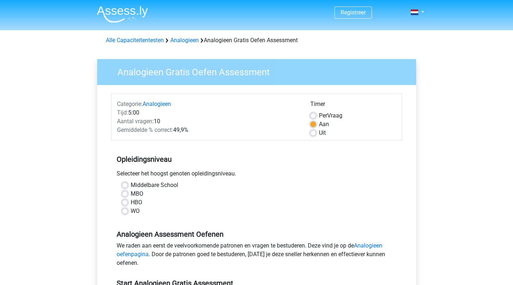 The image size is (513, 285). What do you see at coordinates (135, 121) in the screenshot?
I see `span: Aantal vragen:` at bounding box center [135, 121].